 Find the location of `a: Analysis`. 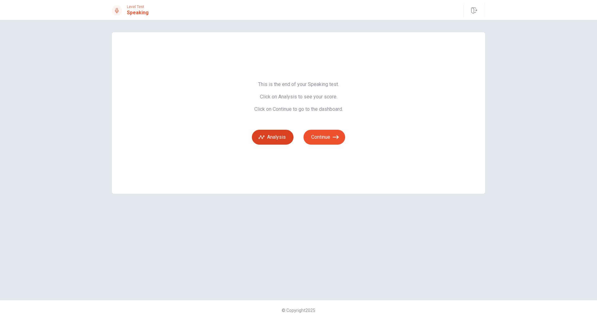

a: Analysis is located at coordinates (273, 137).